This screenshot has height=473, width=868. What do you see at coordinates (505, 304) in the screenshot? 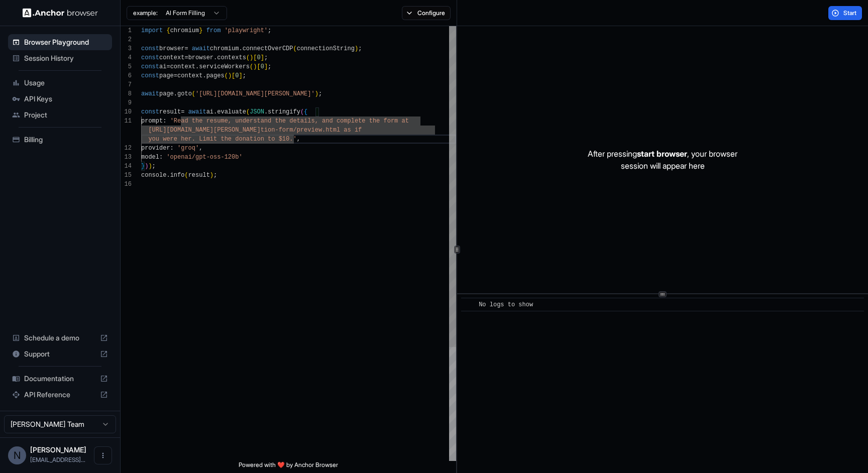
I see `span: No logs to show` at bounding box center [505, 304].